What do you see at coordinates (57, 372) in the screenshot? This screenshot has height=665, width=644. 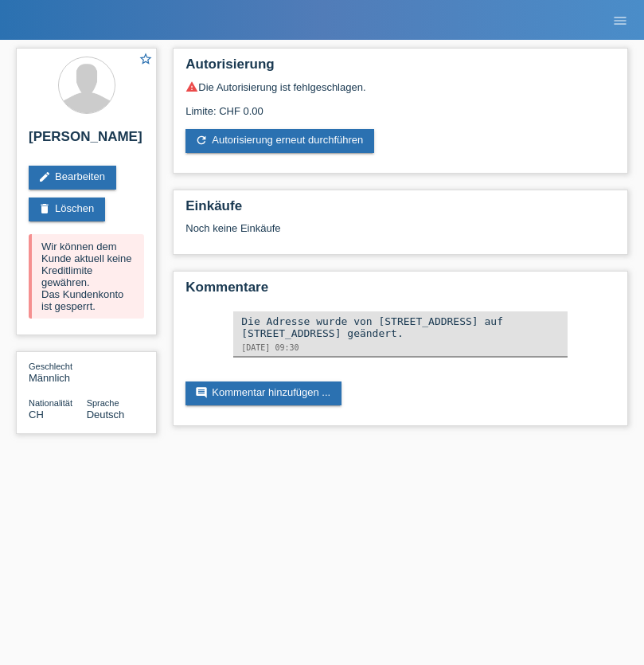 I see `div: Männlich` at bounding box center [57, 372].